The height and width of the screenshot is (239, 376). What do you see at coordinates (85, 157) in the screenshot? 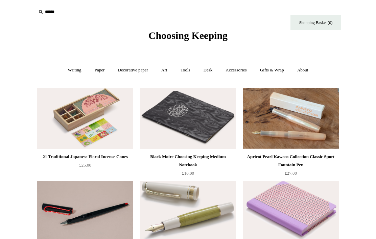
I see `div: 21 Traditional Japanese Floral Incense Cones` at bounding box center [85, 157].